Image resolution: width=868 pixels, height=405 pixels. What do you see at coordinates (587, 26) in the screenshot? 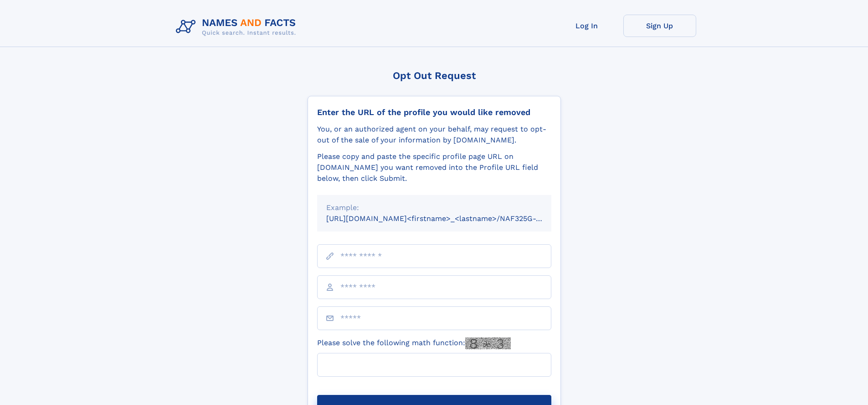
I see `a: Log In` at bounding box center [587, 26].